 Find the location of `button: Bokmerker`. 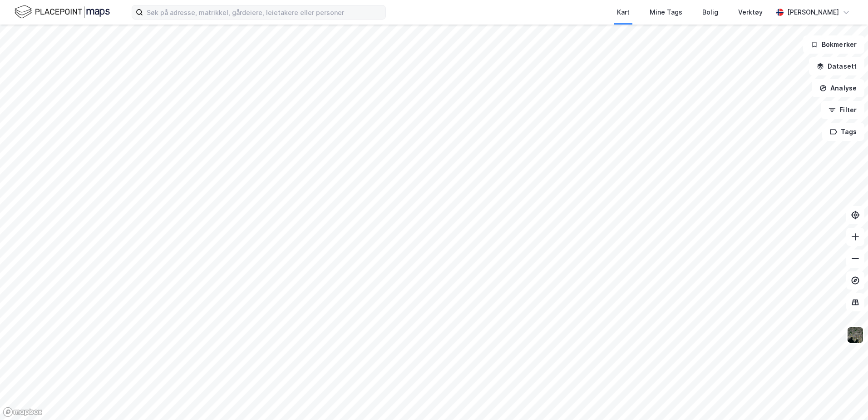

button: Bokmerker is located at coordinates (833, 44).